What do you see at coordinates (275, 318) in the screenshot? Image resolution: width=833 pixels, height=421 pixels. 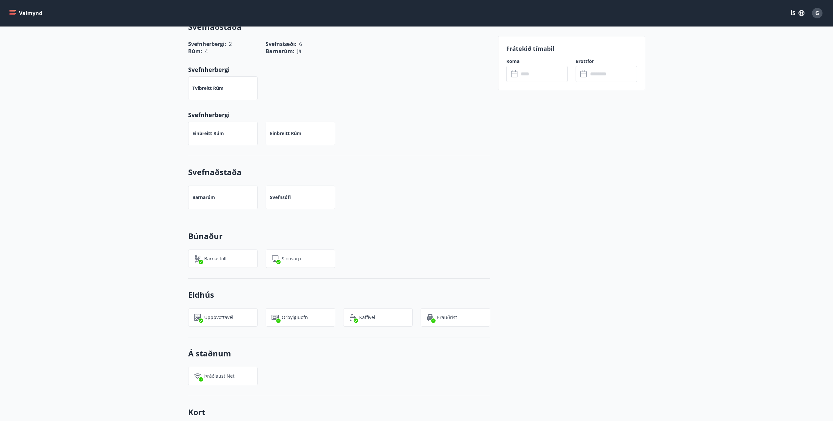 I see `img: WhzojLTXTmGNzu0iQ37bh4OB8HAJRP8FBs0dzKJK.svg` at bounding box center [275, 318].